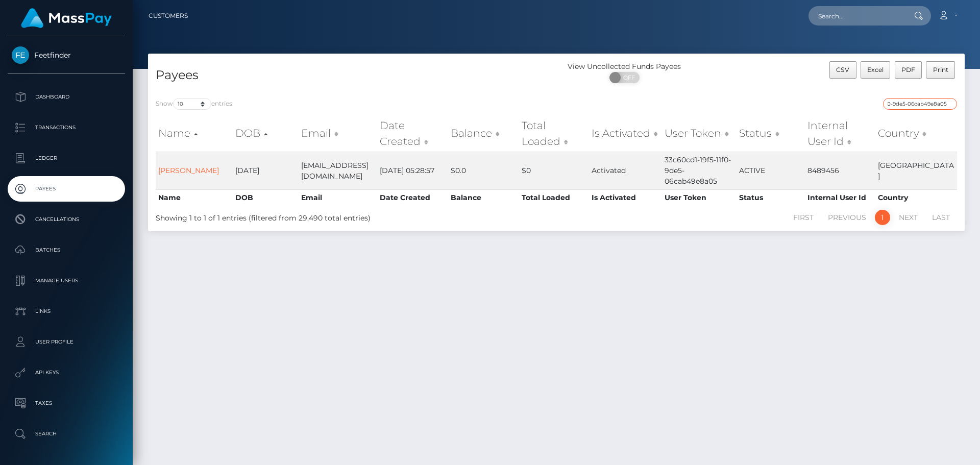  What do you see at coordinates (699, 197) in the screenshot?
I see `th: User Token` at bounding box center [699, 197].